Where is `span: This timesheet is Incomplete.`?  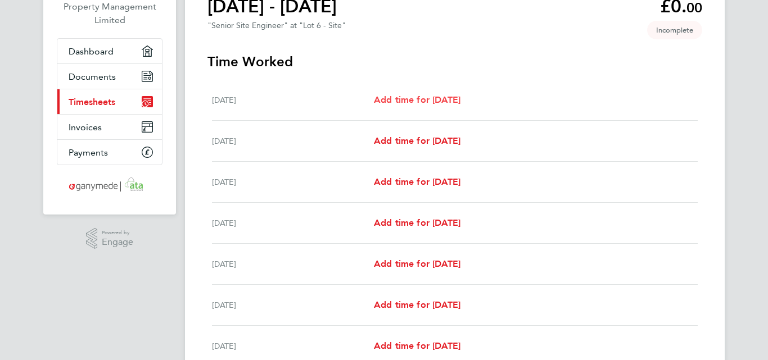 span: This timesheet is Incomplete. is located at coordinates (675, 30).